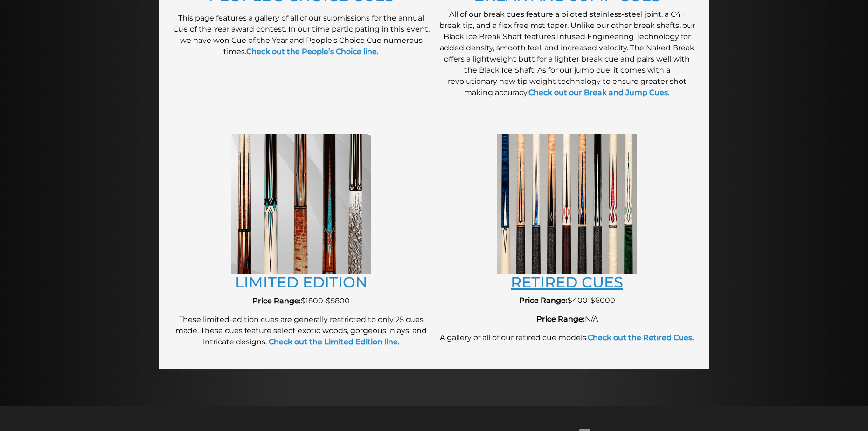 Image resolution: width=868 pixels, height=431 pixels. I want to click on strong: Check out the Retired Cues., so click(641, 337).